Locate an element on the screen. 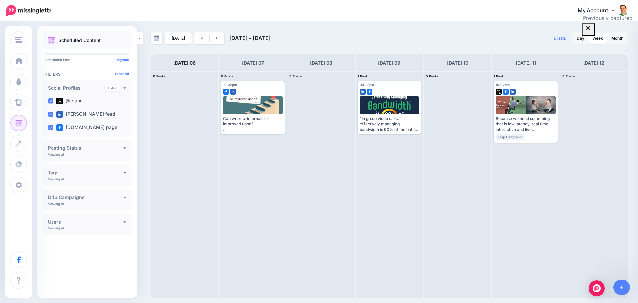 The image size is (638, 303). img: menu.png is located at coordinates (19, 40).